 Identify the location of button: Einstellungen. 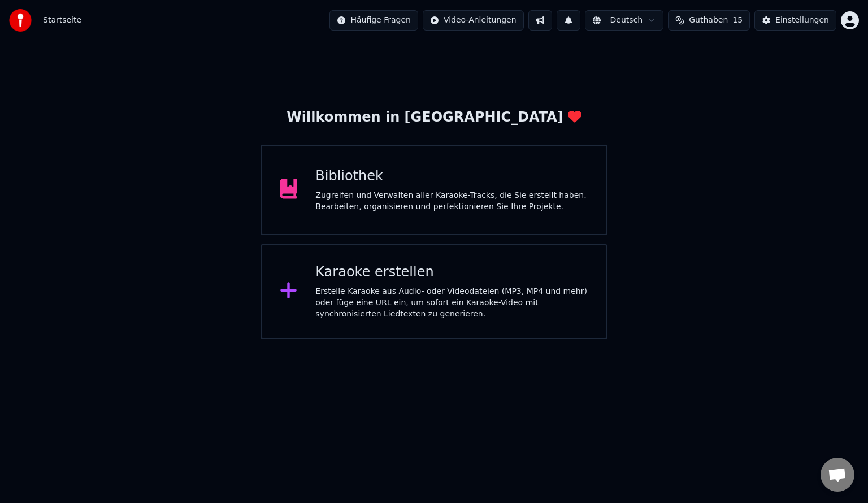
(795, 20).